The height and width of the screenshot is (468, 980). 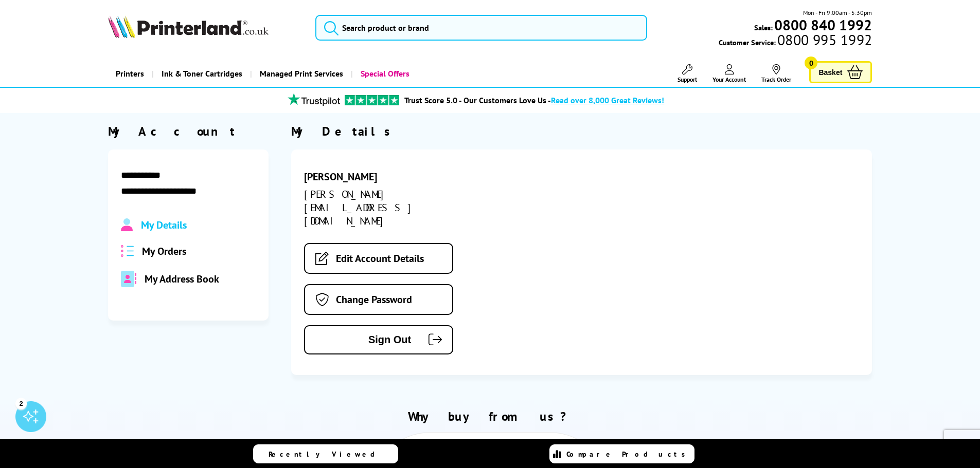 I want to click on span: 0, so click(x=810, y=62).